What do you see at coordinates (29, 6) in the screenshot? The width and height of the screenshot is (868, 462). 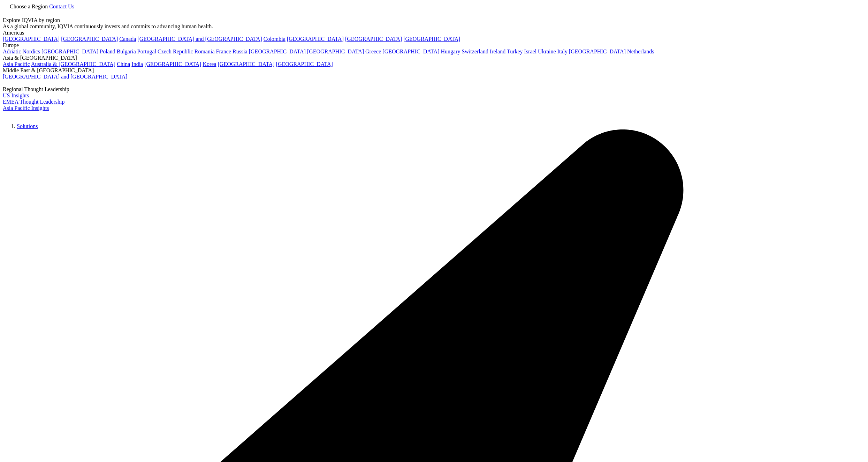 I see `span: Choose a Region` at bounding box center [29, 6].